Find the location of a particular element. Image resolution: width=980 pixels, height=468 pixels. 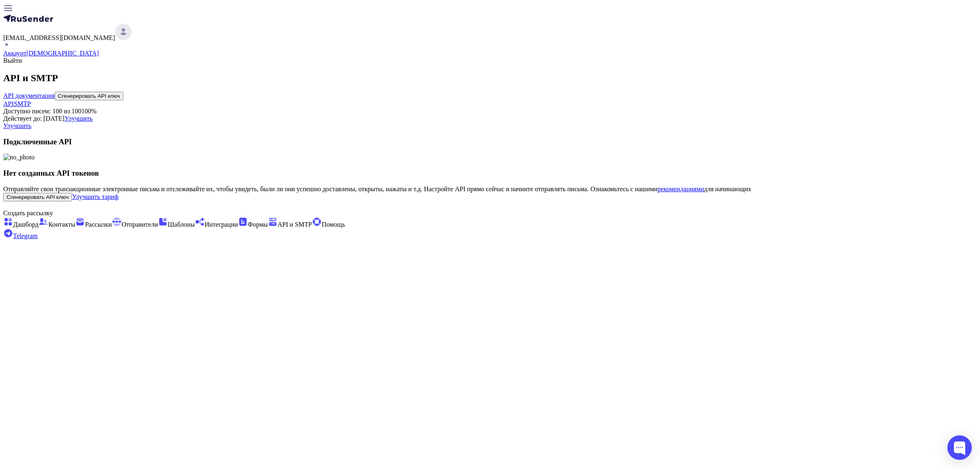

a: SMTP is located at coordinates (23, 104).